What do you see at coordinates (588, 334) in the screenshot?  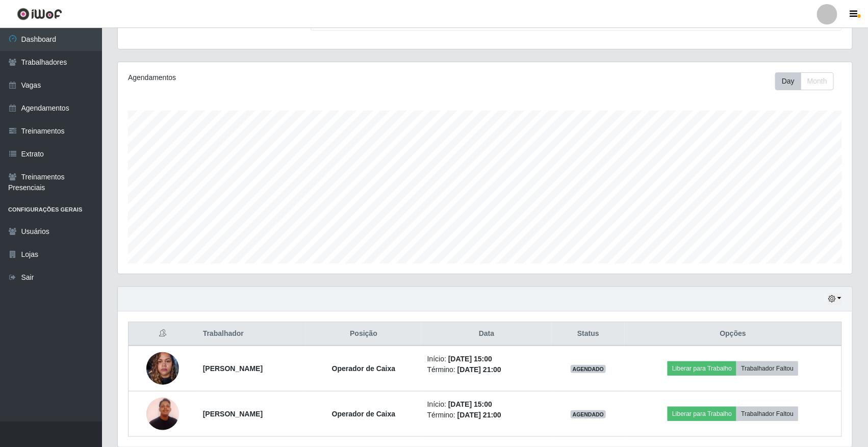 I see `th: Status` at bounding box center [588, 334].